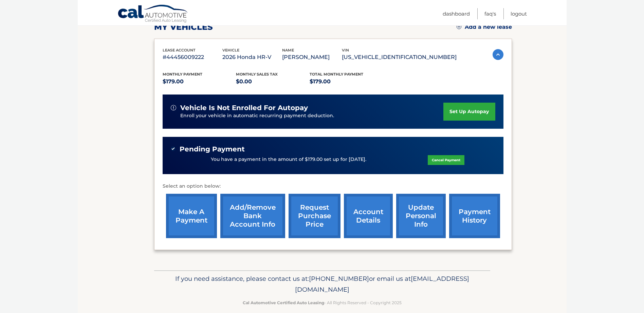 The width and height of the screenshot is (644, 313). What do you see at coordinates (183, 27) in the screenshot?
I see `h2: my vehicles` at bounding box center [183, 27].